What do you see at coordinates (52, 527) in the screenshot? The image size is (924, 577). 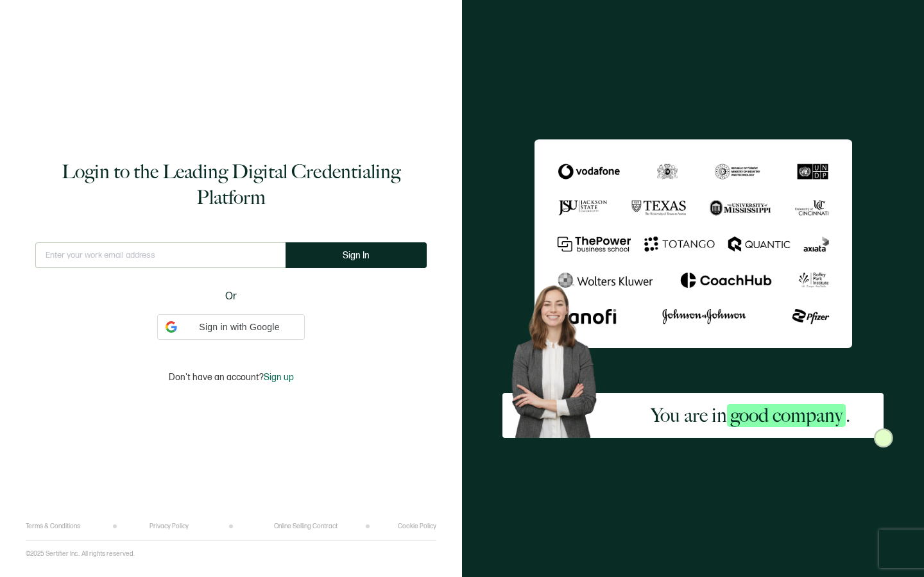 I see `a: Terms & Conditions` at bounding box center [52, 527].